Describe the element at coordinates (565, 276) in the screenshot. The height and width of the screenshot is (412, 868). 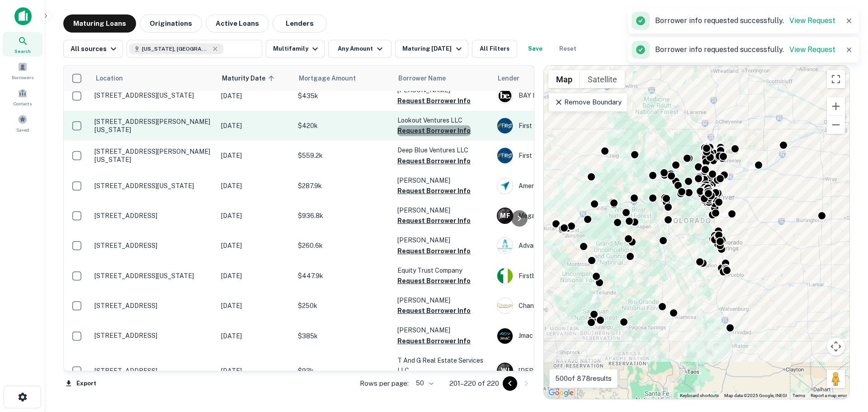
I see `div: Firstbank` at that location.